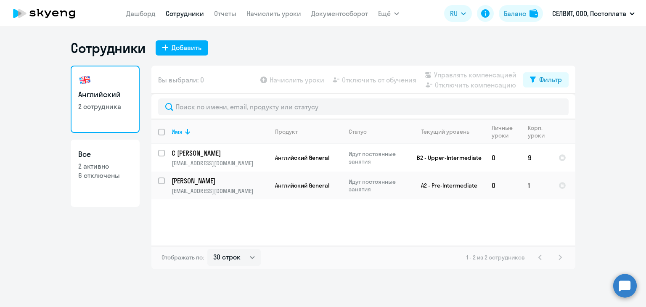 The width and height of the screenshot is (646, 307). What do you see at coordinates (458, 13) in the screenshot?
I see `button: RU` at bounding box center [458, 13].